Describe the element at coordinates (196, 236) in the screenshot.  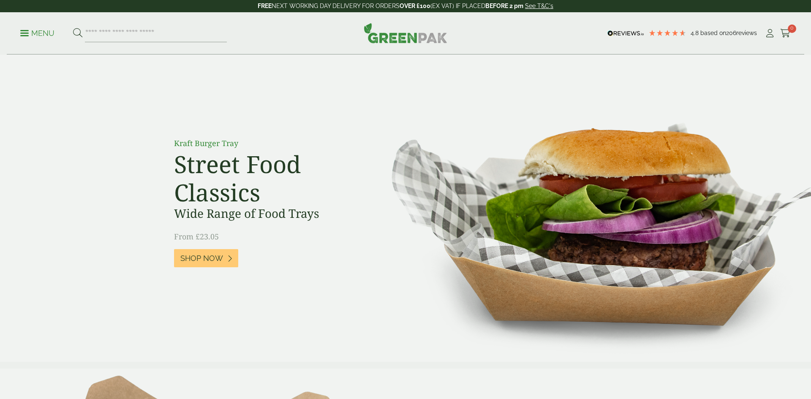
I see `span: From £23.05` at that location.